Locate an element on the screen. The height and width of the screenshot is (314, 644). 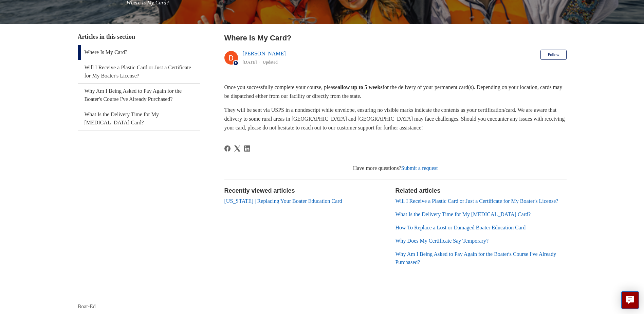
svg: Share this page on LinkedIn is located at coordinates (247, 149).